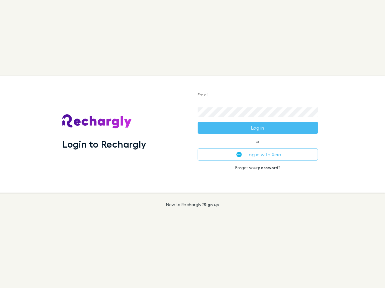  What do you see at coordinates (192, 205) in the screenshot?
I see `p: New to Rechargly?` at bounding box center [192, 205].